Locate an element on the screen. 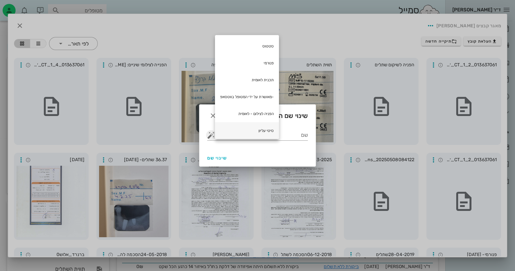 Image resolution: width=515 pixels, height=271 pixels. div: הפניה לצילום - לאומית is located at coordinates (247, 114).